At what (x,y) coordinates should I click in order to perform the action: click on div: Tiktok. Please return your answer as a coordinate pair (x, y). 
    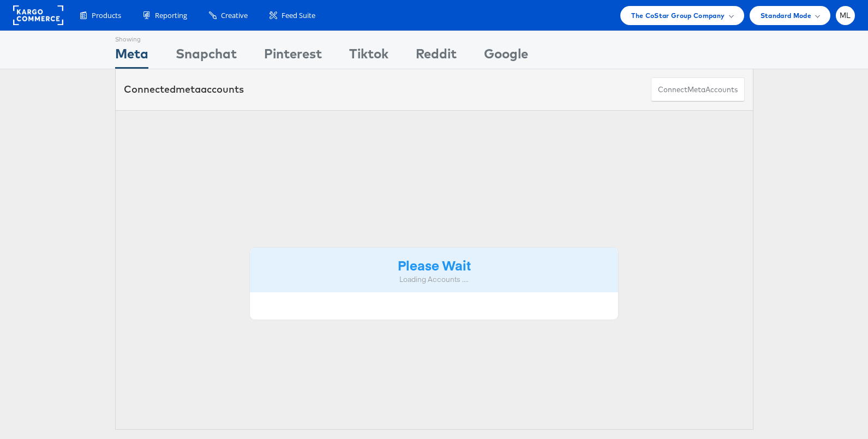
    Looking at the image, I should click on (369, 56).